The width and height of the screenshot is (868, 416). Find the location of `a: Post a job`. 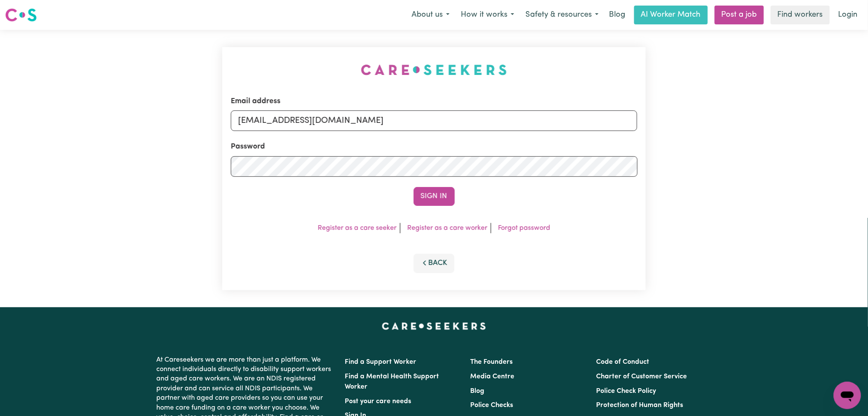

a: Post a job is located at coordinates (739, 15).